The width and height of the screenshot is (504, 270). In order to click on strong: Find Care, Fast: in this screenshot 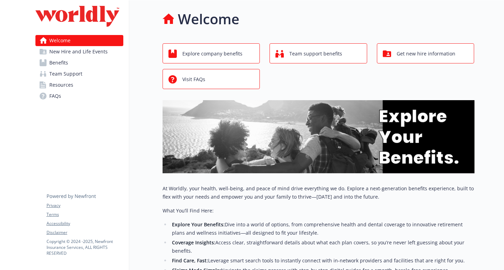, I will do `click(190, 261)`.